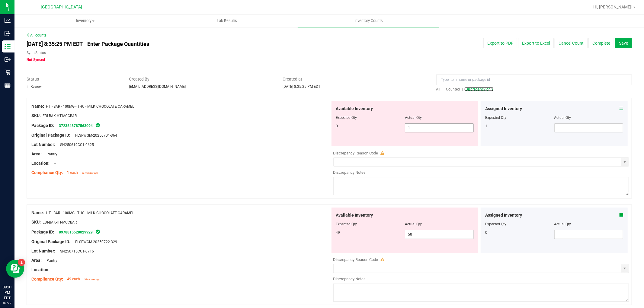 Image resolution: width=644 pixels, height=308 pixels. Describe the element at coordinates (8, 34) in the screenshot. I see `inline-svg: Inbound` at that location.